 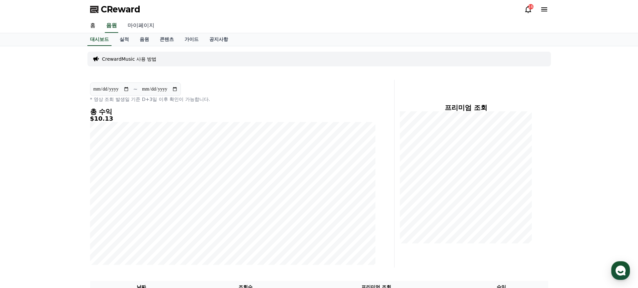 What do you see at coordinates (121, 9) in the screenshot?
I see `span: CReward` at bounding box center [121, 9].